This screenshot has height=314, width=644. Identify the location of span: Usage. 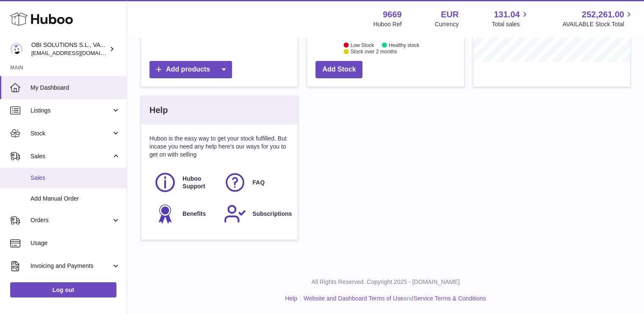
(75, 243).